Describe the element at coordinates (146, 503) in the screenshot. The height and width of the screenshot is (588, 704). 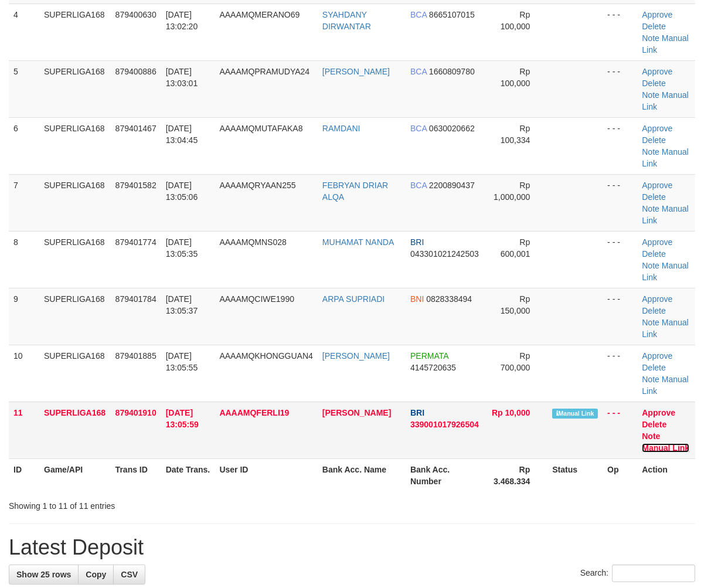
I see `div: Showing 1 to 11 of 11 entries` at that location.